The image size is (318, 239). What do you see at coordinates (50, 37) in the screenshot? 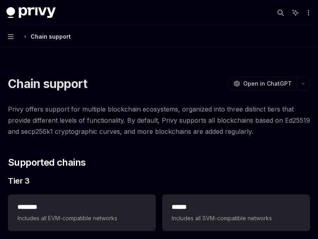
I see `div: Chain support` at bounding box center [50, 37].